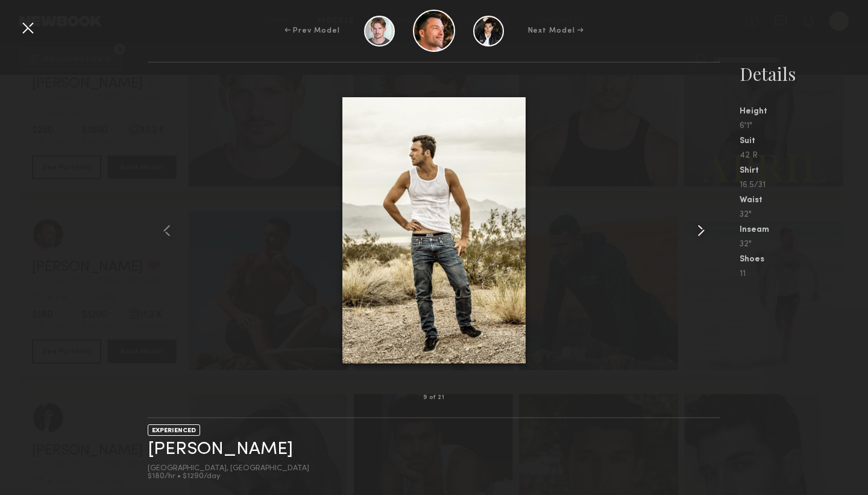 This screenshot has height=495, width=868. What do you see at coordinates (803, 200) in the screenshot?
I see `div: Waist` at bounding box center [803, 200].